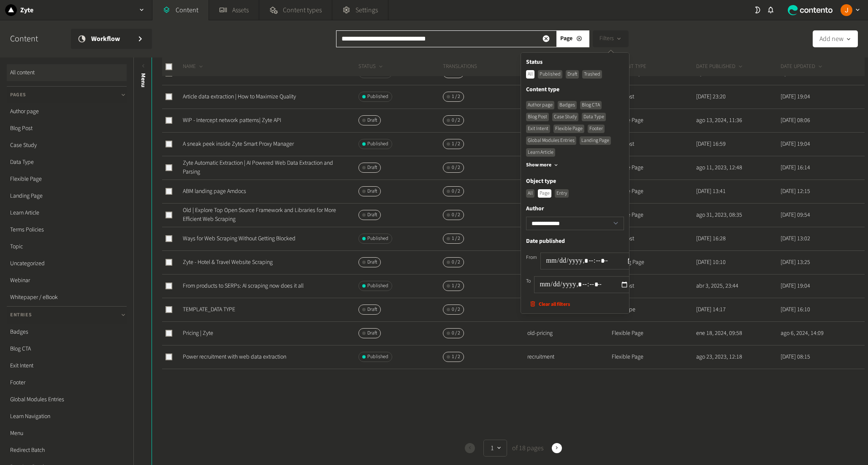 The image size is (868, 465). Describe the element at coordinates (258, 167) in the screenshot. I see `a: Zyte Automatic Extraction | AI Powered Web Data Extraction and Parsing` at that location.